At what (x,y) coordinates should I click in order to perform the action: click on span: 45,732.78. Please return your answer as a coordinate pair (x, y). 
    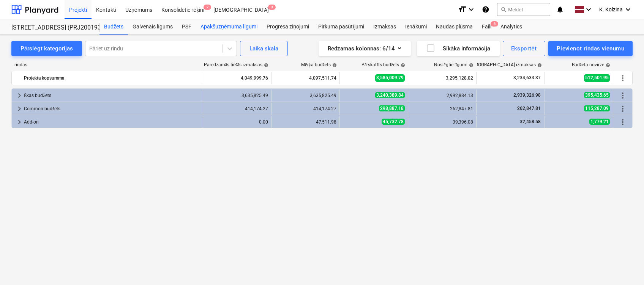
    Looking at the image, I should click on (393, 122).